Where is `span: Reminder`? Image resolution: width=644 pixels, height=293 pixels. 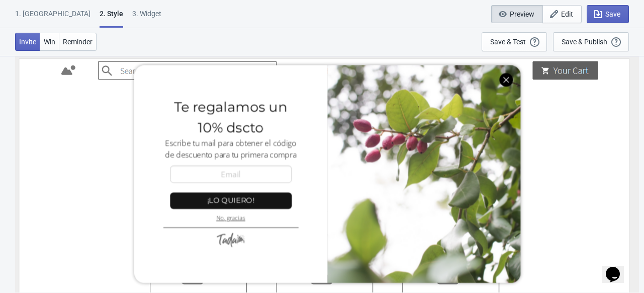
span: Reminder is located at coordinates (77, 42).